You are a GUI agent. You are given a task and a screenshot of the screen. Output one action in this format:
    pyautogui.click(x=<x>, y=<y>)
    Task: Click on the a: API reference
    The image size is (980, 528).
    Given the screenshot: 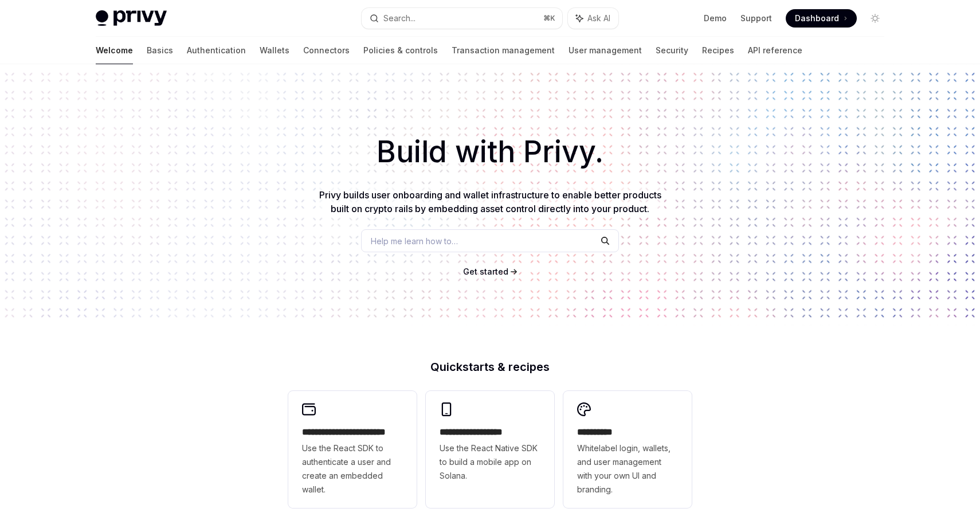 What is the action you would take?
    pyautogui.click(x=775, y=50)
    